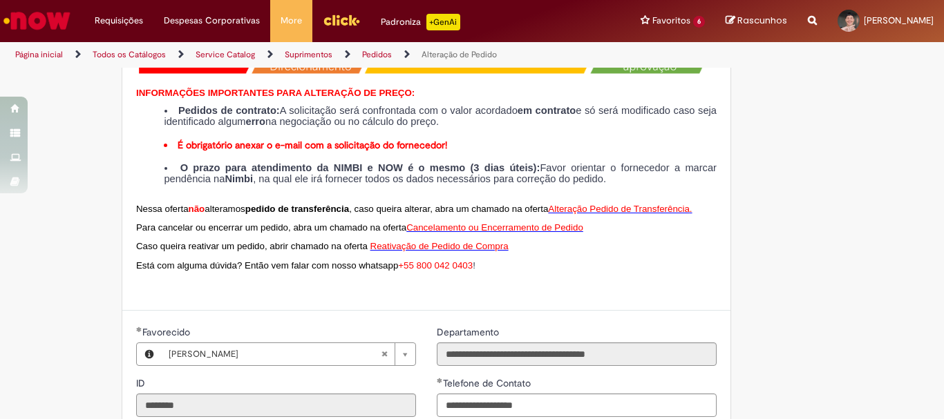  What do you see at coordinates (495, 227) in the screenshot?
I see `a: Cancelamento ou Encerramento de Pedido` at bounding box center [495, 227].